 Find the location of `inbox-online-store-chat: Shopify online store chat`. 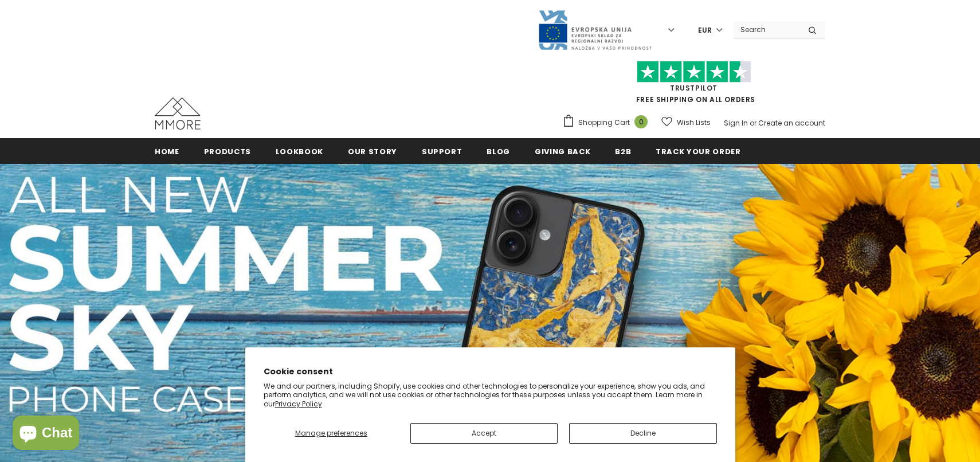

inbox-online-store-chat: Shopify online store chat is located at coordinates (46, 434).